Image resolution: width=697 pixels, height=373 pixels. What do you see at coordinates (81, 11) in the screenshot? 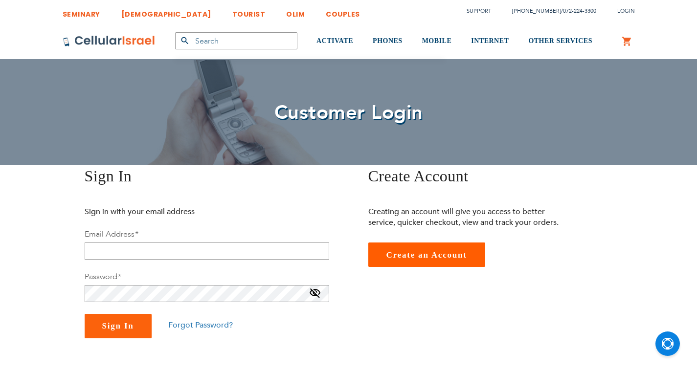
I see `a: SEMINARY` at bounding box center [81, 11].